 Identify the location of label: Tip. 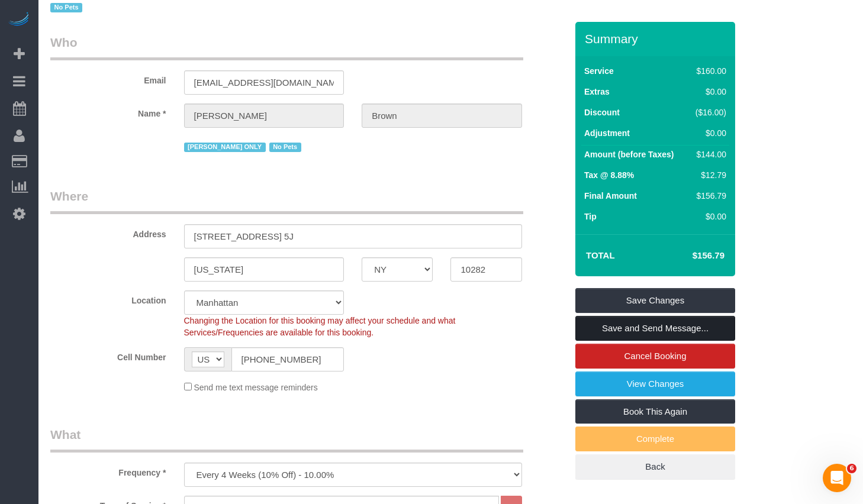
(590, 216).